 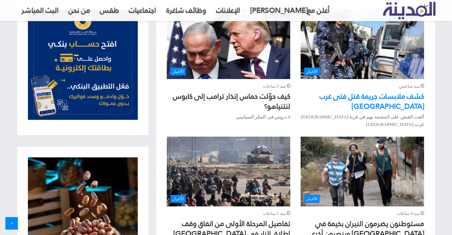 What do you see at coordinates (276, 214) in the screenshot?
I see `span: منذ 5 ساعات` at bounding box center [276, 214].